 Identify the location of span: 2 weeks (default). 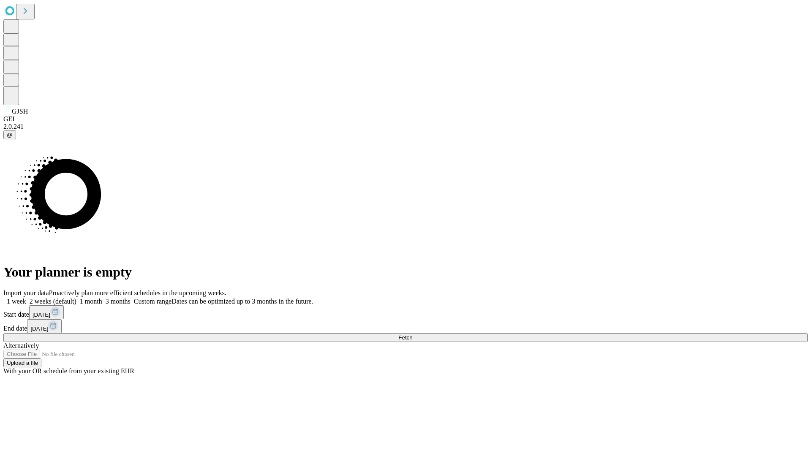
(53, 301).